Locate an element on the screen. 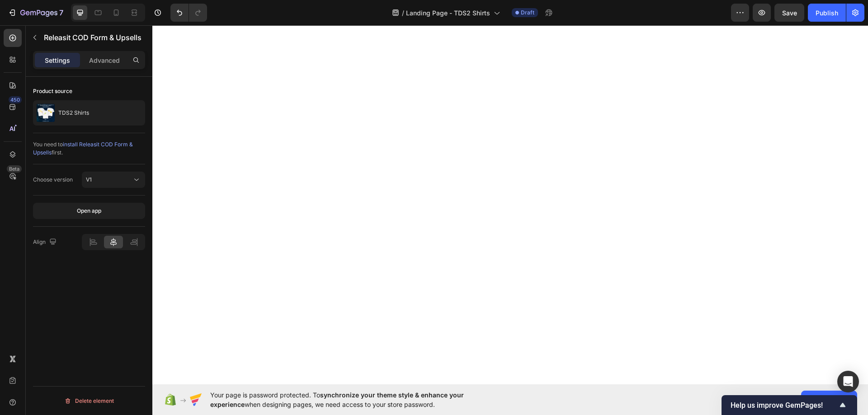  p: TDS2 Shirts is located at coordinates (74, 113).